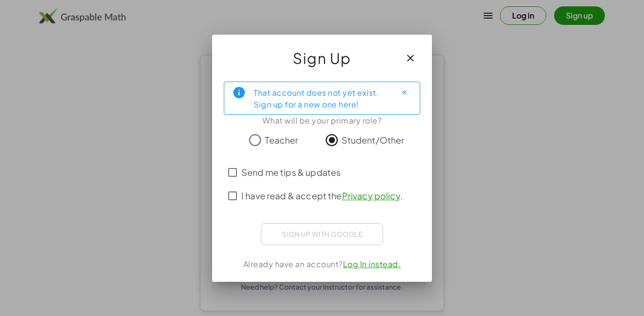 Image resolution: width=644 pixels, height=316 pixels. I want to click on div: That account does not yet exist. Sign up for a new one here!, so click(321, 98).